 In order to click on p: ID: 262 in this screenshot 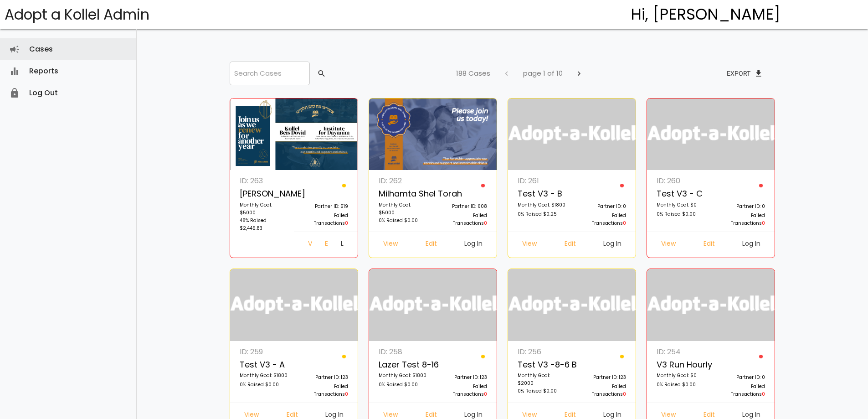, I will do `click(403, 180)`.